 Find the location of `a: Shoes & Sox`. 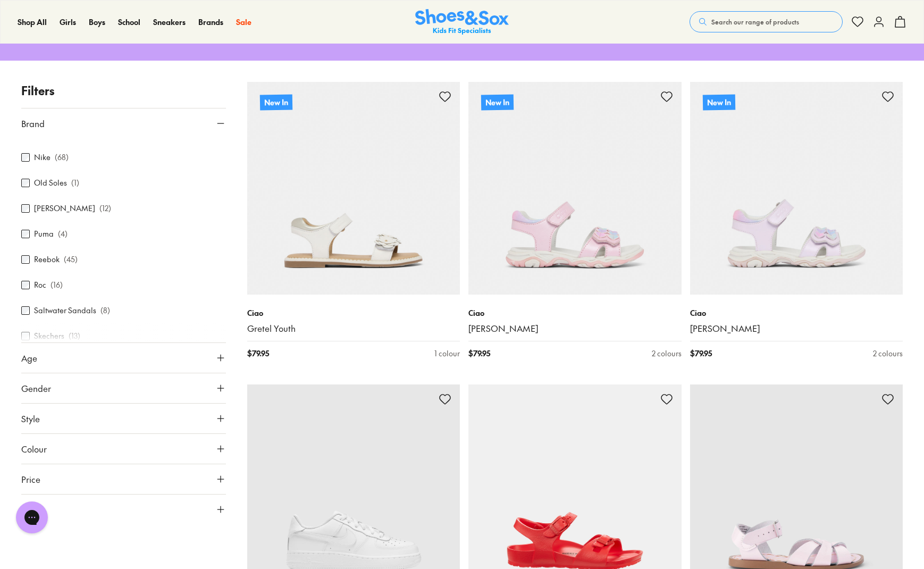

a: Shoes & Sox is located at coordinates (462, 22).